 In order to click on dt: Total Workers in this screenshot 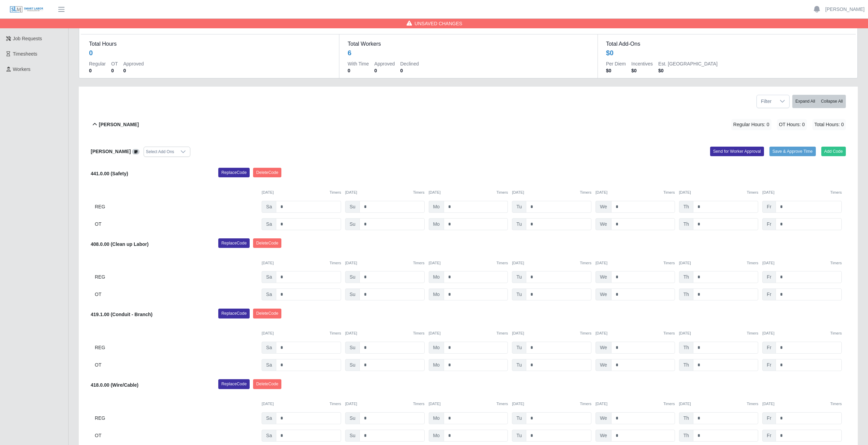, I will do `click(468, 44)`.